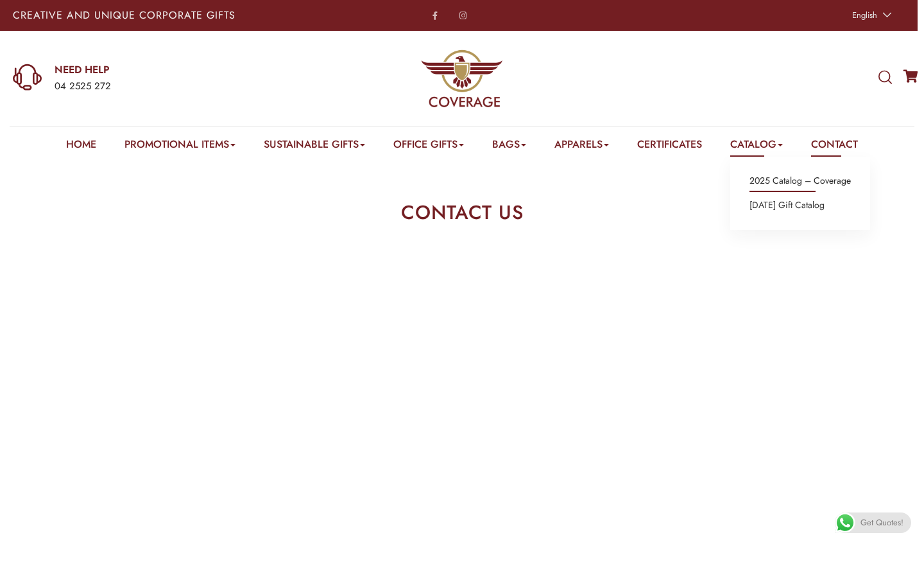  Describe the element at coordinates (581, 146) in the screenshot. I see `a: Apparels` at that location.